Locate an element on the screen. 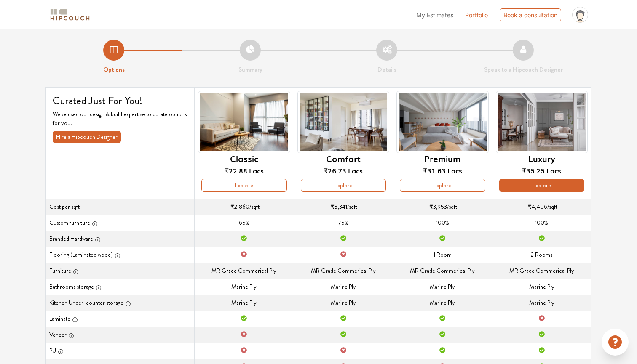 This screenshot has height=364, width=637. p: We've used our design & build expertise to curate options for you. is located at coordinates (120, 119).